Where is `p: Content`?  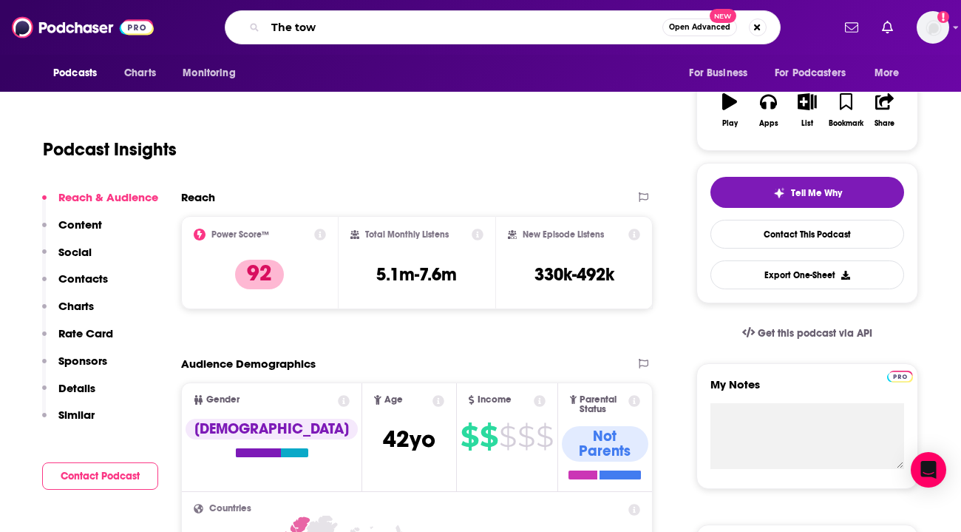 p: Content is located at coordinates (80, 224).